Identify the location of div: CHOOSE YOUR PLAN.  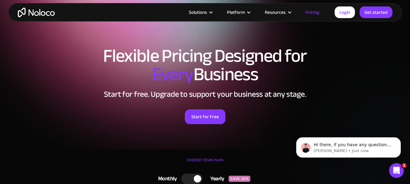
(205, 163).